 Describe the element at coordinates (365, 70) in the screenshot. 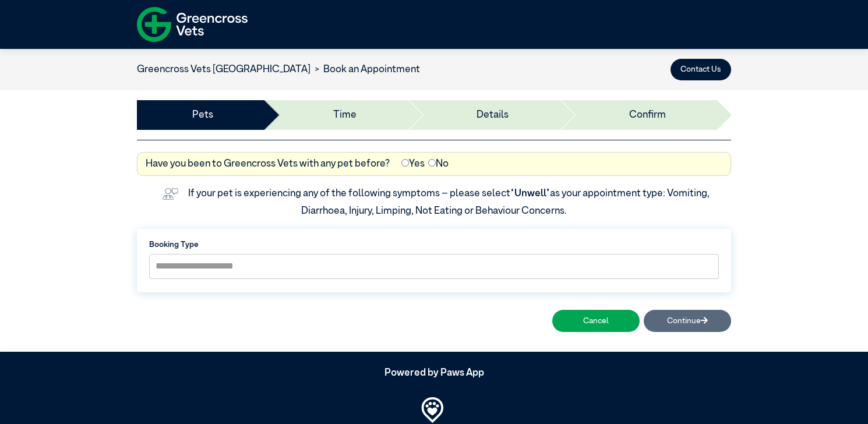

I see `li: Book an Appointment` at that location.